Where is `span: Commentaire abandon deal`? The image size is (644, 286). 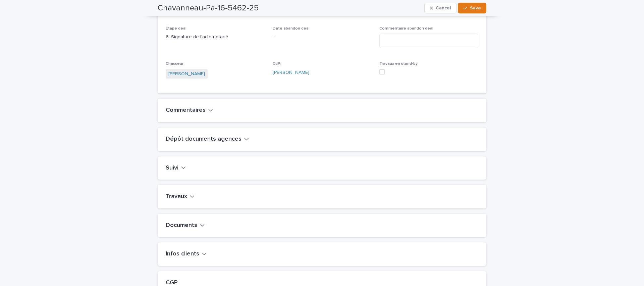
span: Commentaire abandon deal is located at coordinates (406, 29).